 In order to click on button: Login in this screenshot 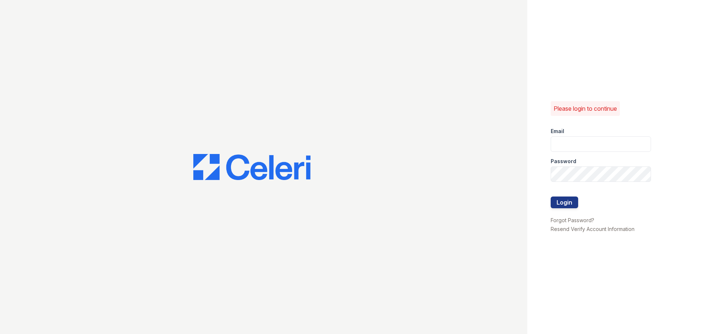, I will do `click(565, 202)`.